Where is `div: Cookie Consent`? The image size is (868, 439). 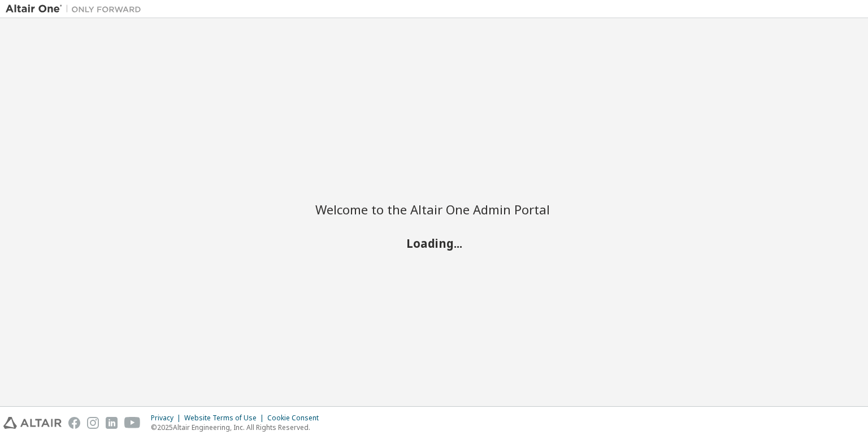
div: Cookie Consent is located at coordinates (296, 418).